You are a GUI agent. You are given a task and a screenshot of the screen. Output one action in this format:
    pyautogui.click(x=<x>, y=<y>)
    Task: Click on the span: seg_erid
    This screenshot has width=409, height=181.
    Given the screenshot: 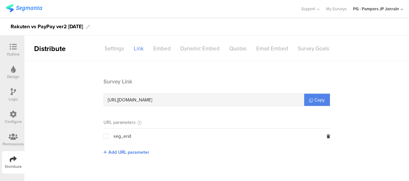 What is the action you would take?
    pyautogui.click(x=122, y=137)
    